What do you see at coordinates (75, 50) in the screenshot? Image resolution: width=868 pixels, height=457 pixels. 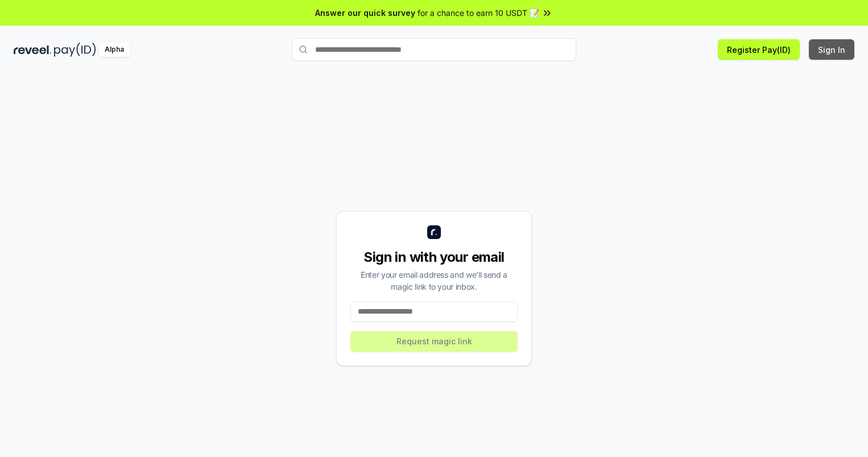 I see `img: pay_id` at bounding box center [75, 50].